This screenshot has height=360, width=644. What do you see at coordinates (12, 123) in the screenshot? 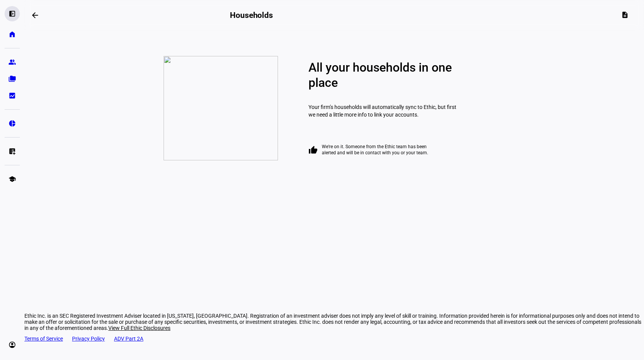
I see `a: pie_chart` at bounding box center [12, 123].